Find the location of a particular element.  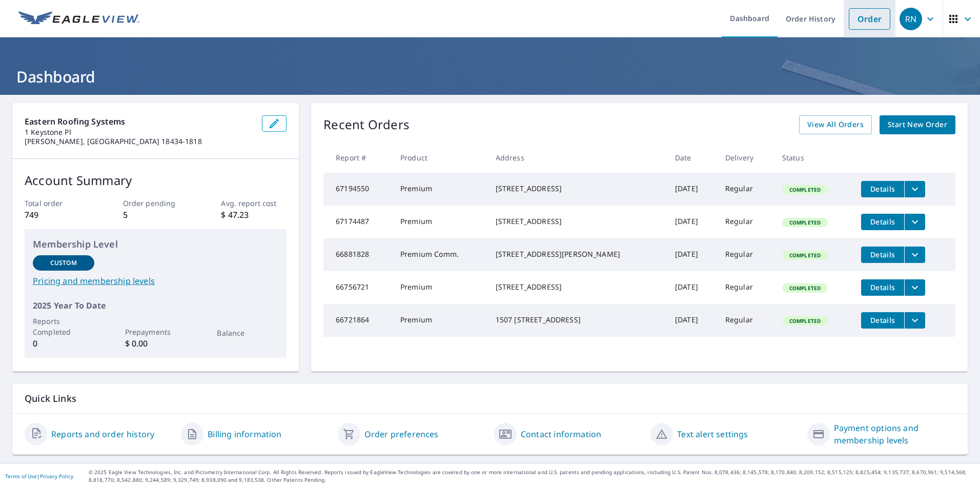

p: Reports Completed is located at coordinates (64, 326).